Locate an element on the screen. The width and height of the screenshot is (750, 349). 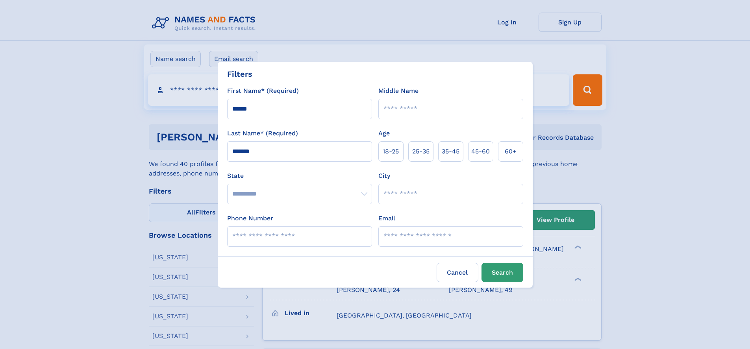
span: 45‑60 is located at coordinates (480, 152).